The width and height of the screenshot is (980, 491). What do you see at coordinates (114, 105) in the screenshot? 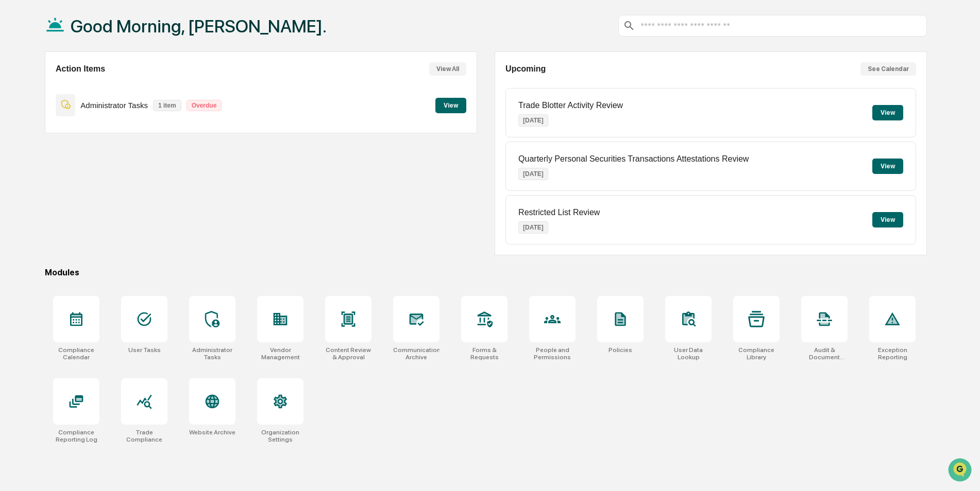
I see `p: Administrator Tasks` at bounding box center [114, 105].